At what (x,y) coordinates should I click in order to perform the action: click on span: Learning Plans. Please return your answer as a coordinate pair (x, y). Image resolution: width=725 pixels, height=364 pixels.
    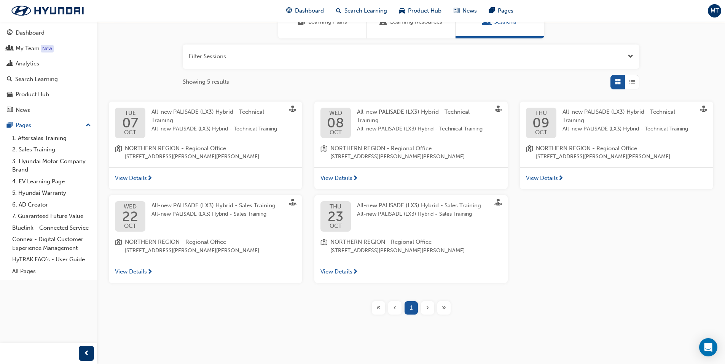
    Looking at the image, I should click on (301, 22).